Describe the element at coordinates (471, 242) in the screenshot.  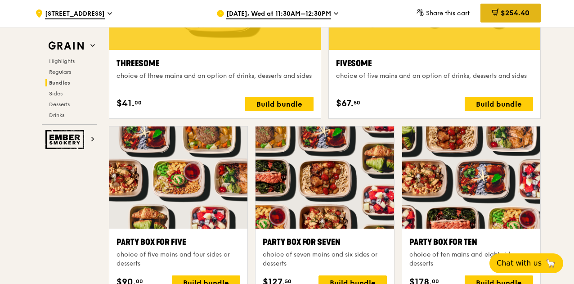
I see `div: Party Box for Ten` at that location.